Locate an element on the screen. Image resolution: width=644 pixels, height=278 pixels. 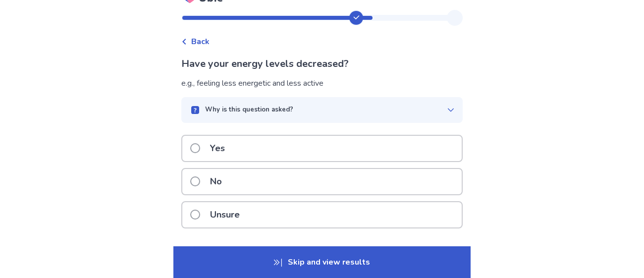
p: Unsure is located at coordinates (225, 214).